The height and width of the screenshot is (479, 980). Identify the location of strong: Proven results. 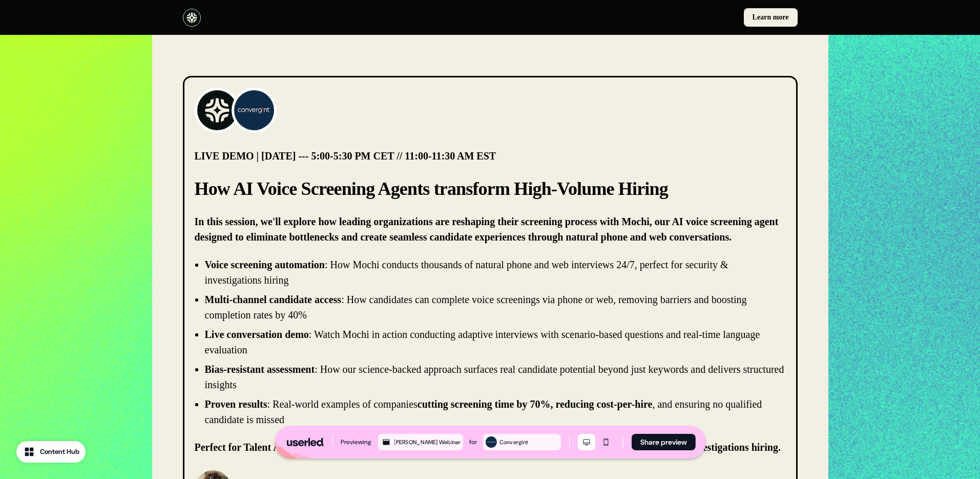
(236, 404).